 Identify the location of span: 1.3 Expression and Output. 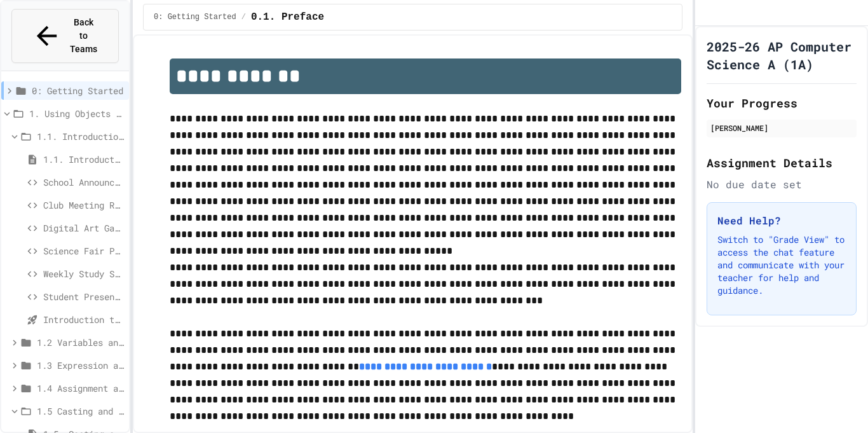
(80, 364).